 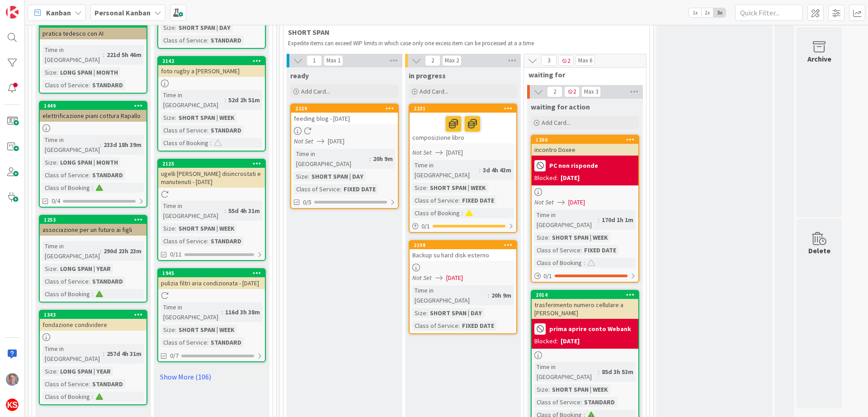 What do you see at coordinates (618, 372) in the screenshot?
I see `div: 85d 3h 53m` at bounding box center [618, 372].